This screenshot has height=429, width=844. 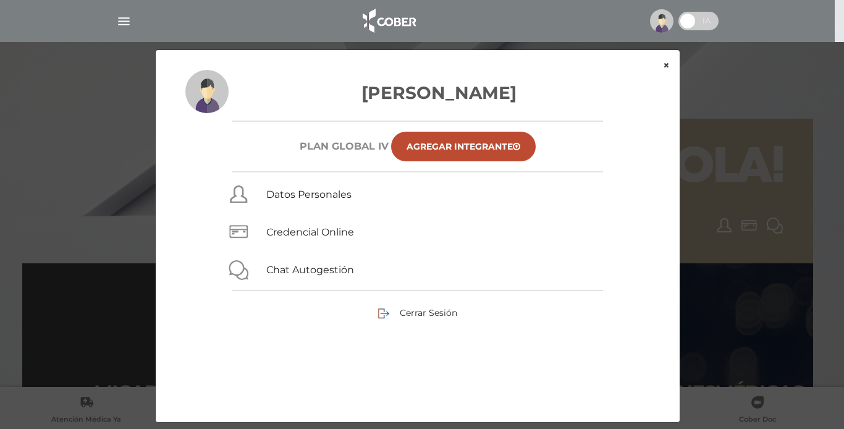 I want to click on img: Cober_menu-lines-white.svg, so click(x=124, y=21).